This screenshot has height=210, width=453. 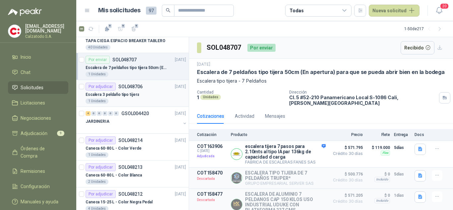 I want to click on p: GSOL004420, so click(x=135, y=113).